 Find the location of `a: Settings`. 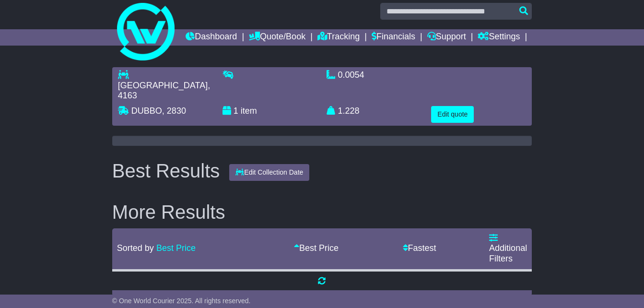

a: Settings is located at coordinates (499, 37).